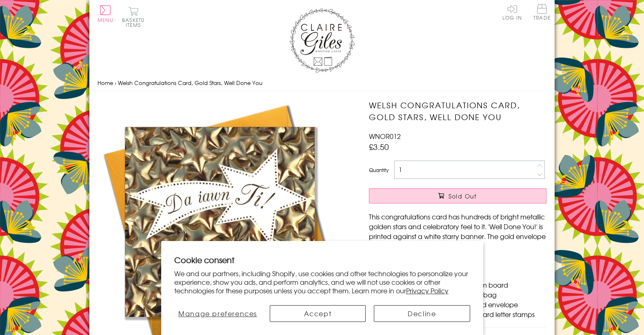  Describe the element at coordinates (422, 313) in the screenshot. I see `button: Decline` at that location.